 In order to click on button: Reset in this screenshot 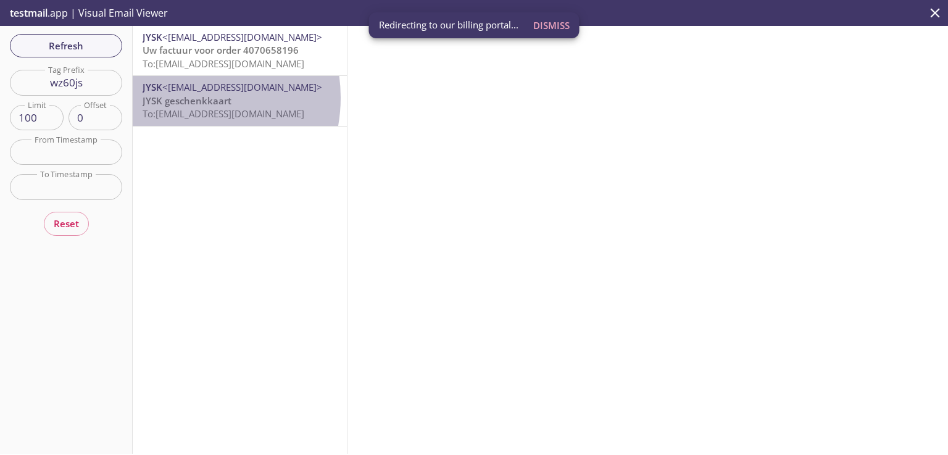, I will do `click(66, 224)`.